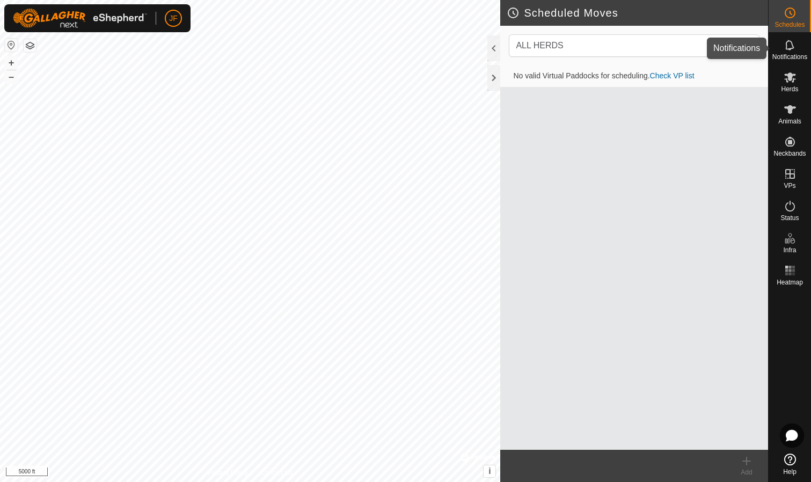 The height and width of the screenshot is (482, 811). I want to click on span: Help, so click(789, 472).